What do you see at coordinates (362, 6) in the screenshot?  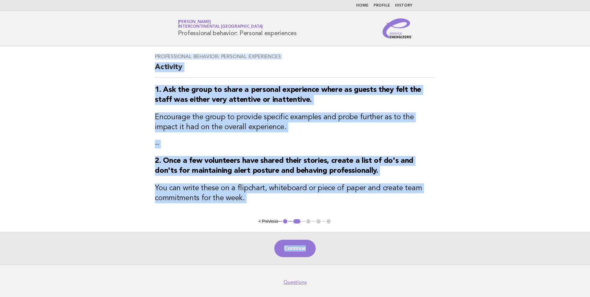 I see `a: Home` at bounding box center [362, 6].